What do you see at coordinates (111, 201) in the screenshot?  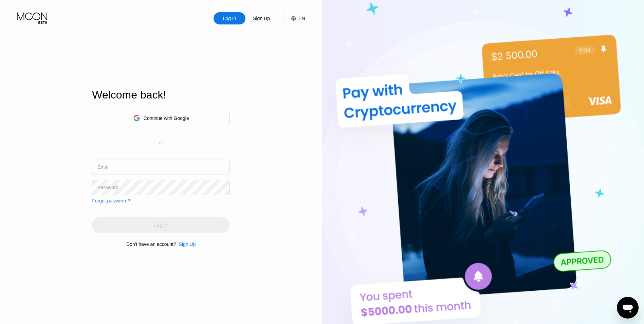 I see `div: Forgot password?` at bounding box center [111, 201].